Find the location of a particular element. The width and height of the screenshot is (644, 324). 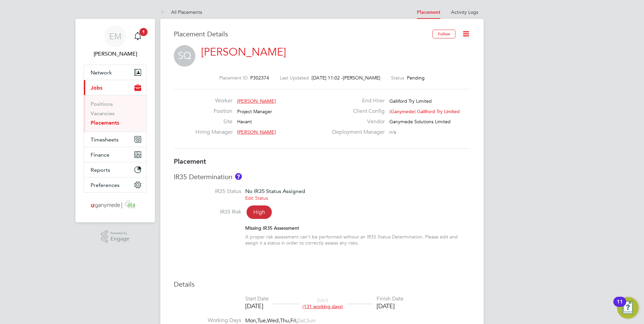

span: Thu, is located at coordinates (285, 321).